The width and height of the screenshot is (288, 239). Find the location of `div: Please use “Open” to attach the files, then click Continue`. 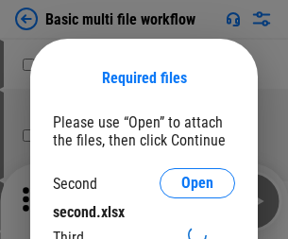

div: Please use “Open” to attach the files, then click Continue is located at coordinates (144, 131).